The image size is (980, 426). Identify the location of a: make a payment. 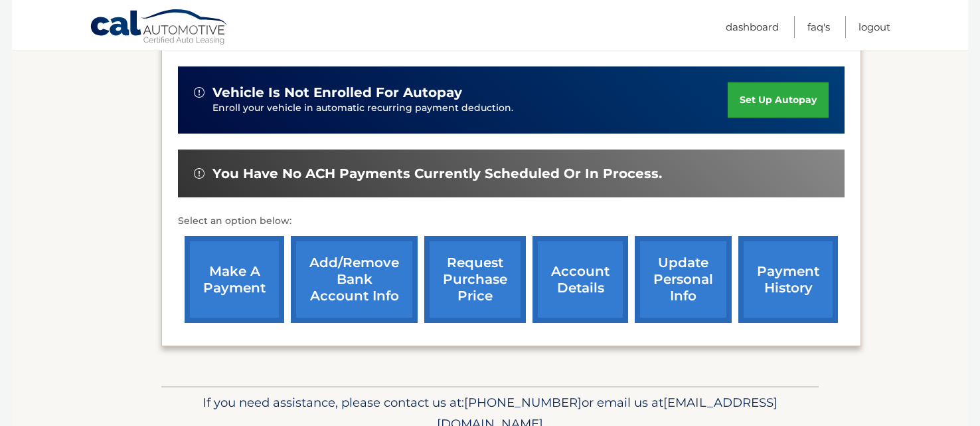
(234, 279).